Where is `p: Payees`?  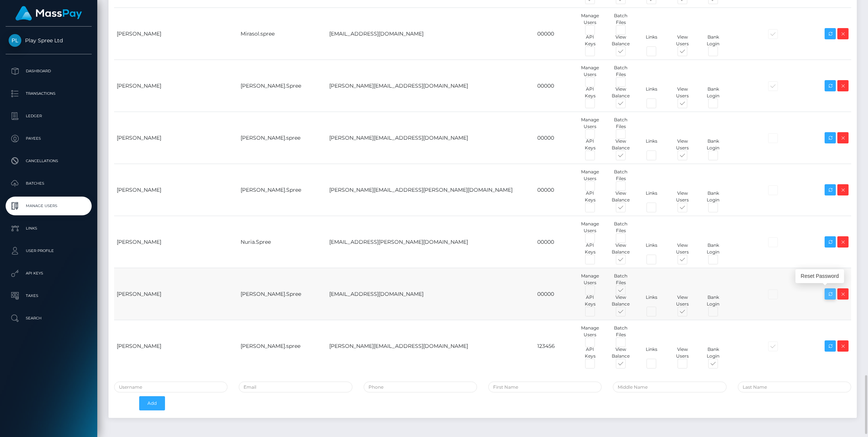
p: Payees is located at coordinates (49, 139).